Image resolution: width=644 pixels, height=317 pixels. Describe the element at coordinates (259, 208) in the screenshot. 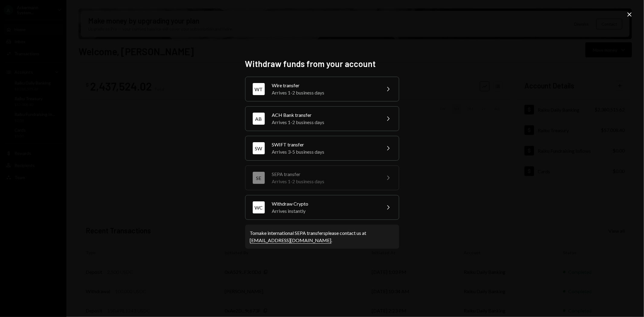

I see `div: WC` at that location.